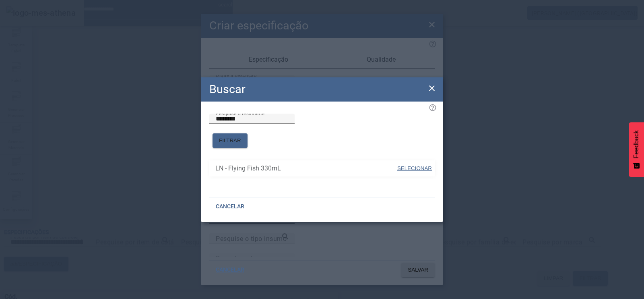 The image size is (644, 299). Describe the element at coordinates (228, 89) in the screenshot. I see `h2: Buscar` at that location.